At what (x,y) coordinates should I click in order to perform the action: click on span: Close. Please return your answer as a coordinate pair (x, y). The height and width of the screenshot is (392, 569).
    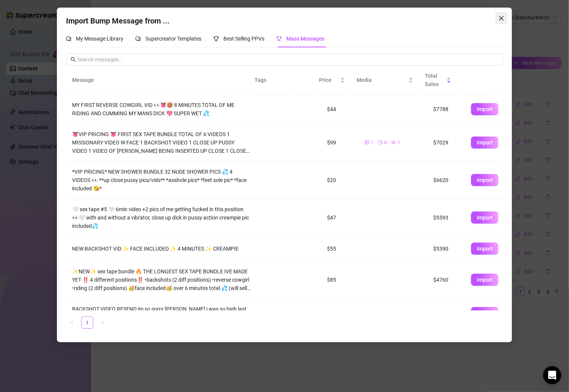
    Looking at the image, I should click on (501, 18).